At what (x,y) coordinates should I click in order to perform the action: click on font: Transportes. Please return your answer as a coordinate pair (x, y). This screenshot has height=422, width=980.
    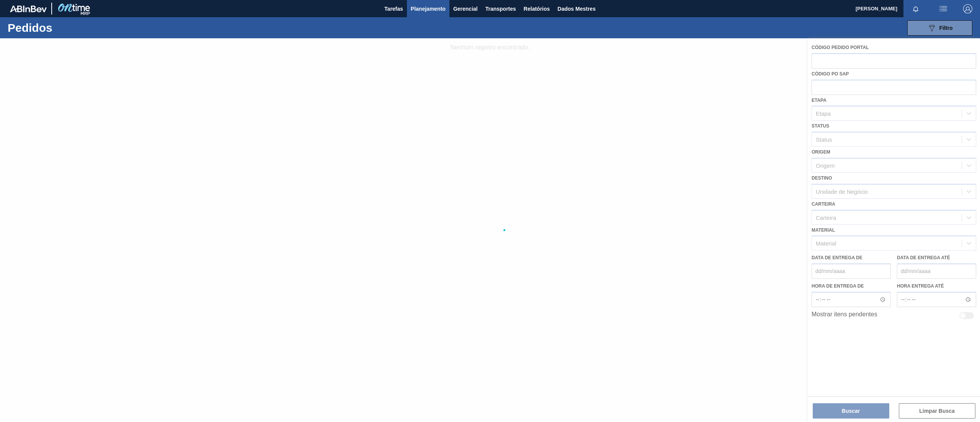
    Looking at the image, I should click on (501, 9).